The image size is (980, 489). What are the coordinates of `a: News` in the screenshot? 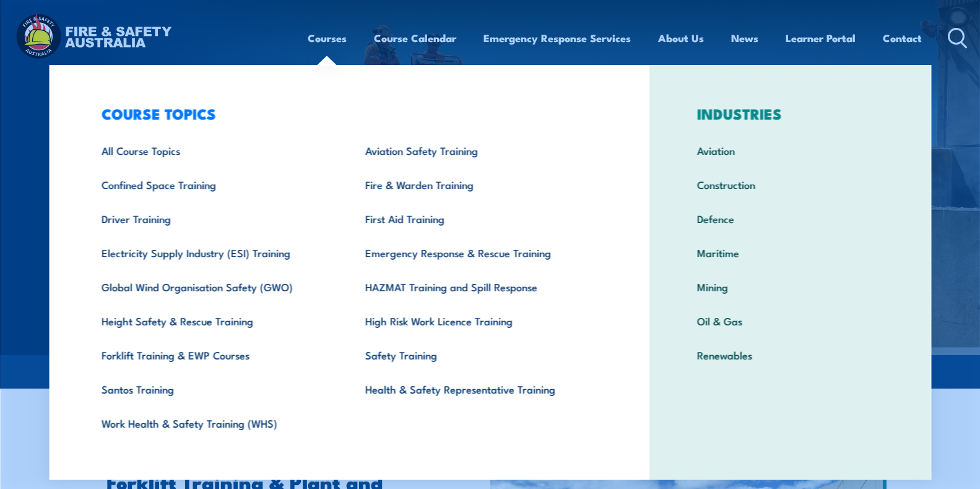 It's located at (744, 38).